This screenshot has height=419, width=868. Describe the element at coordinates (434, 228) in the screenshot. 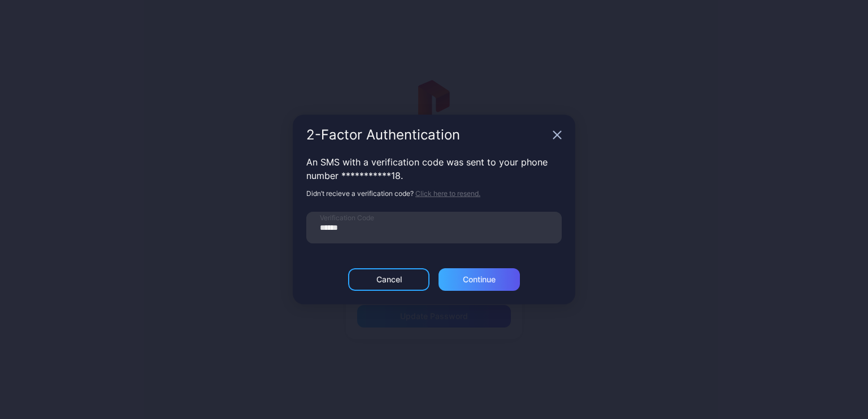

I see `input: Verification Code` at that location.